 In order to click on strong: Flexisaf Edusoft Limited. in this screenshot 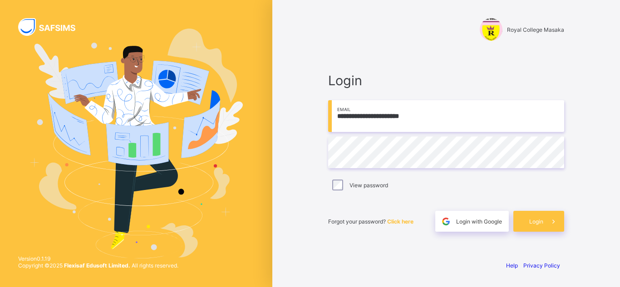, I will do `click(97, 265)`.